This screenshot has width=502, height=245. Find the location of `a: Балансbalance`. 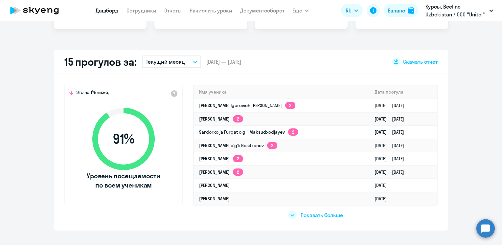

a: Балансbalance is located at coordinates (401, 11).